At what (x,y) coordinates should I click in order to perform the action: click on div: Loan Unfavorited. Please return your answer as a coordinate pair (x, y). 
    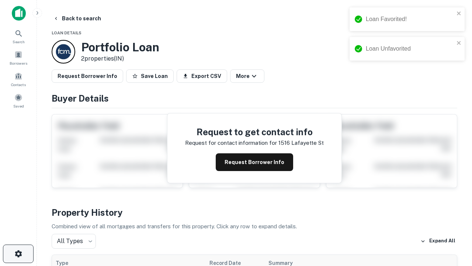
    Looking at the image, I should click on (410, 49).